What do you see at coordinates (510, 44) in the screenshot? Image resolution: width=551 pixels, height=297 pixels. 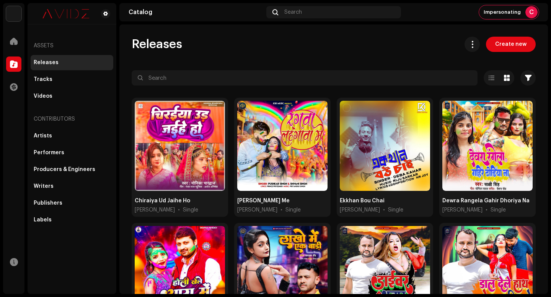 I see `button: Create new` at bounding box center [510, 44].